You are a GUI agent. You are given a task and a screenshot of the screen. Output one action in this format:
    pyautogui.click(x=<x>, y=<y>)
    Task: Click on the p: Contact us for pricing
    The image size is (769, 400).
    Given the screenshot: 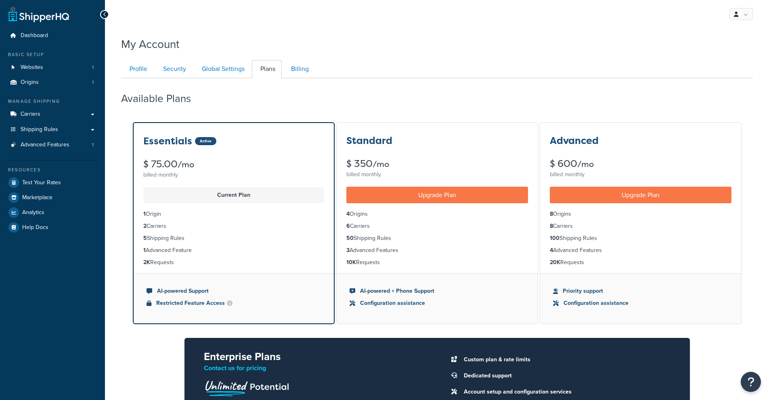 What is the action you would take?
    pyautogui.click(x=314, y=368)
    